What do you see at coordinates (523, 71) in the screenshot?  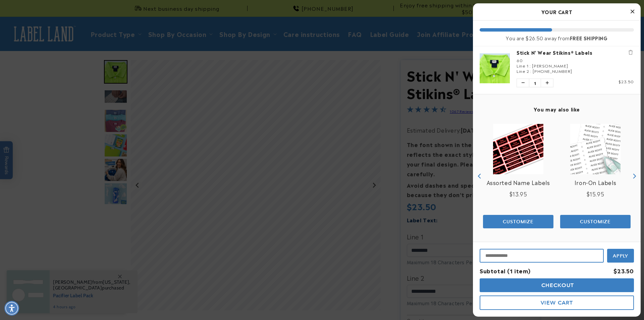 I see `span: Line 2` at bounding box center [523, 71].